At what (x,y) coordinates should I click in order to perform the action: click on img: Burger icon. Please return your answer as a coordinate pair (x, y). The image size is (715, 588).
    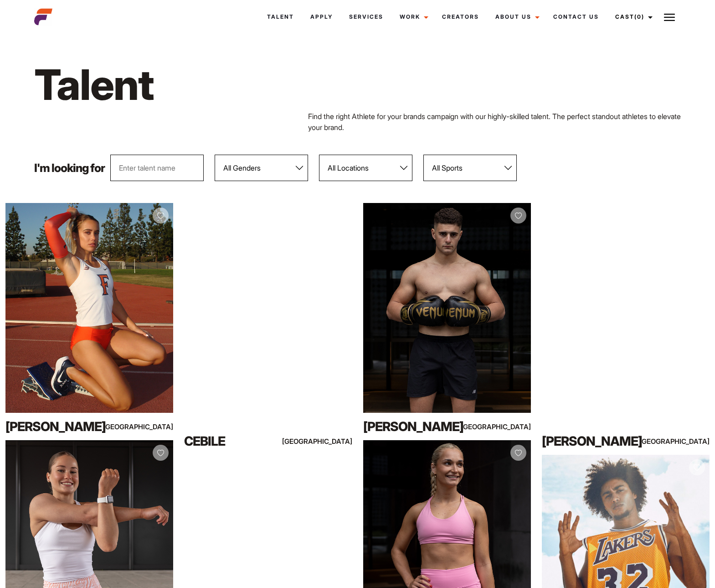
    Looking at the image, I should click on (670, 18).